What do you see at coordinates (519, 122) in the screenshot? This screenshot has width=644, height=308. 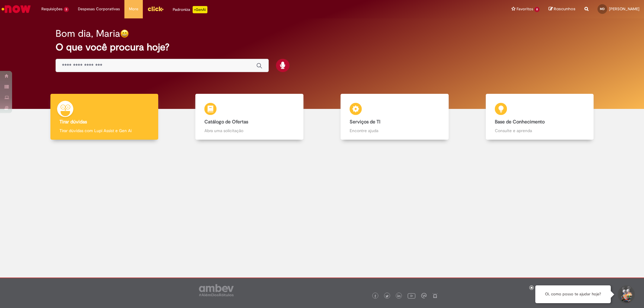 I see `b: Base de Conhecimento` at bounding box center [519, 122].